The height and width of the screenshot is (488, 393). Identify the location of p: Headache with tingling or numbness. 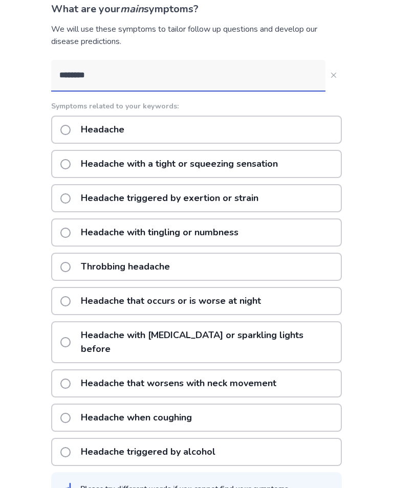
(160, 232).